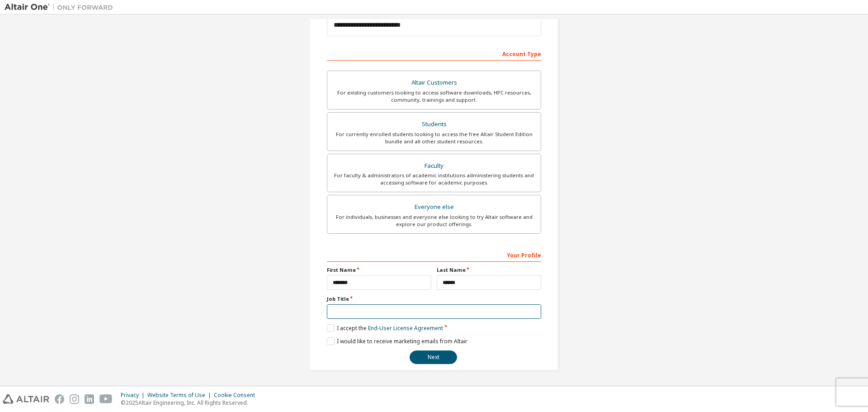 The width and height of the screenshot is (868, 412). What do you see at coordinates (434, 125) in the screenshot?
I see `div: Students` at bounding box center [434, 125].